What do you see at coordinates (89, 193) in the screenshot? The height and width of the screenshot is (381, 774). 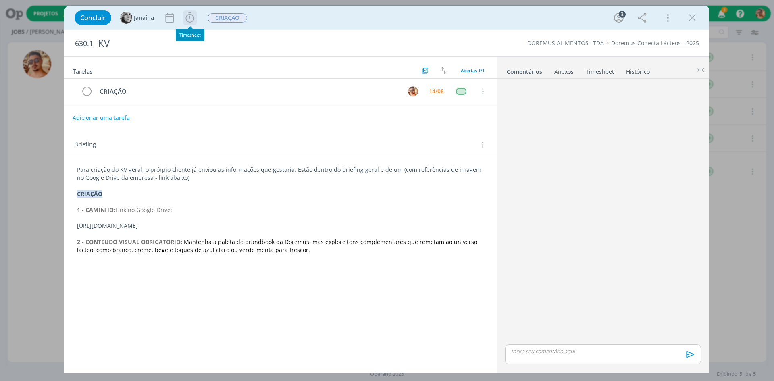 I see `strong: CRIAÇÃO` at bounding box center [89, 193].